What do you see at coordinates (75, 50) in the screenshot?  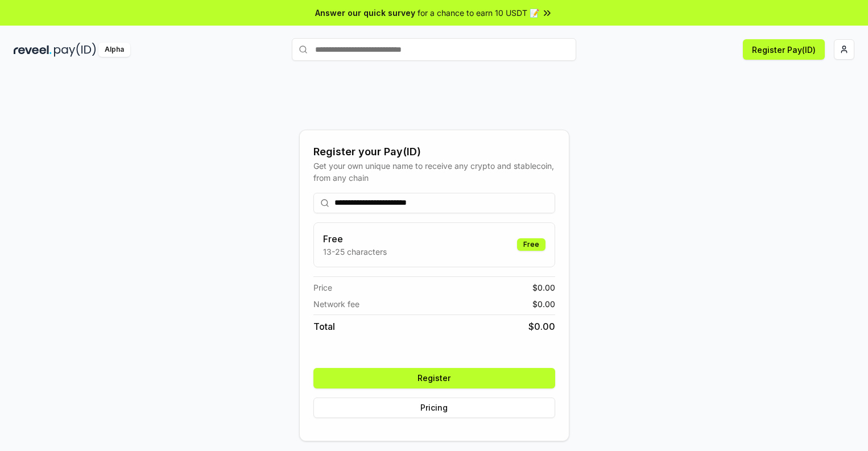 I see `img: pay_id` at bounding box center [75, 50].